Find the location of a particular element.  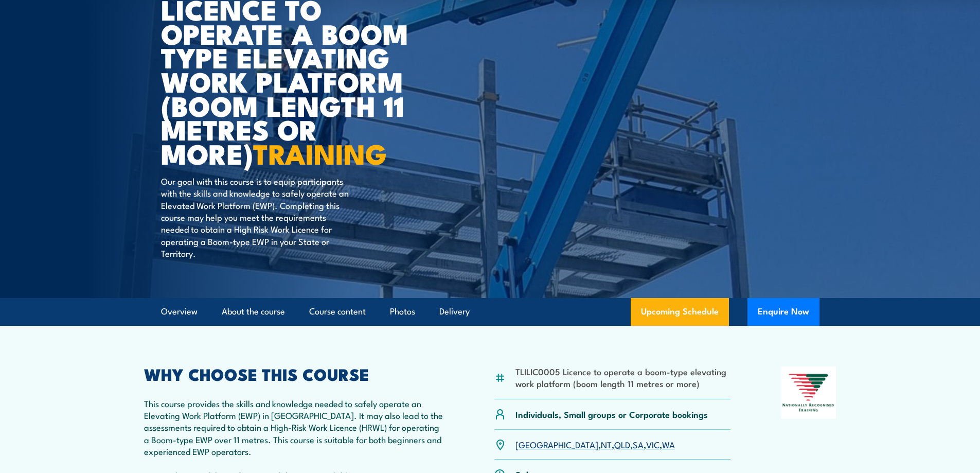

a: WA is located at coordinates (668, 444).